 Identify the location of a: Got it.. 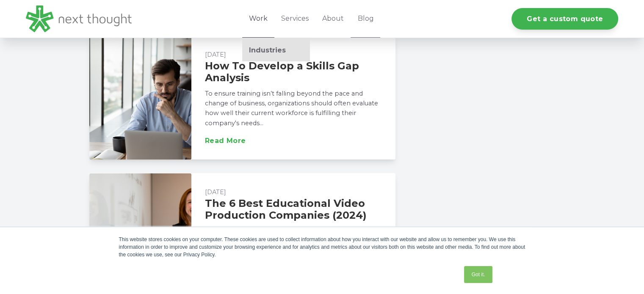
(478, 274).